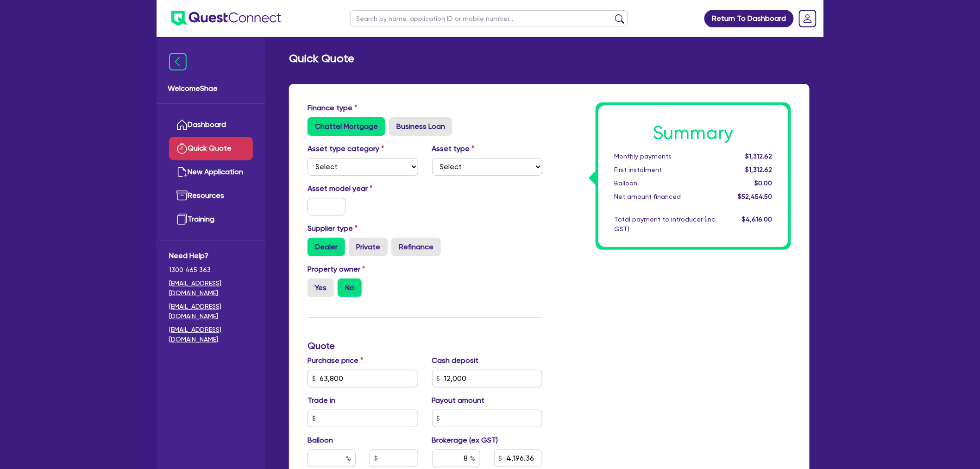 Image resolution: width=980 pixels, height=469 pixels. Describe the element at coordinates (211, 269) in the screenshot. I see `span: 1300 465 363` at that location.